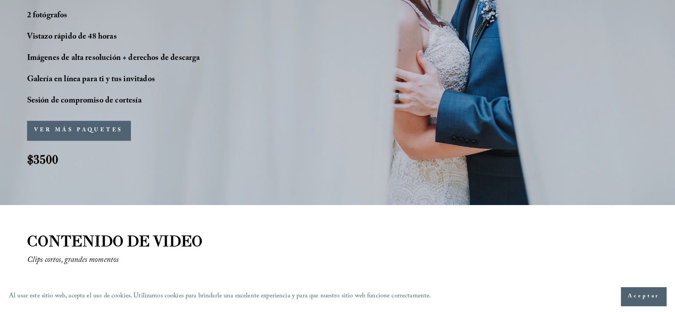  I want to click on font: Vistazo rápido de 48 horas, so click(72, 37).